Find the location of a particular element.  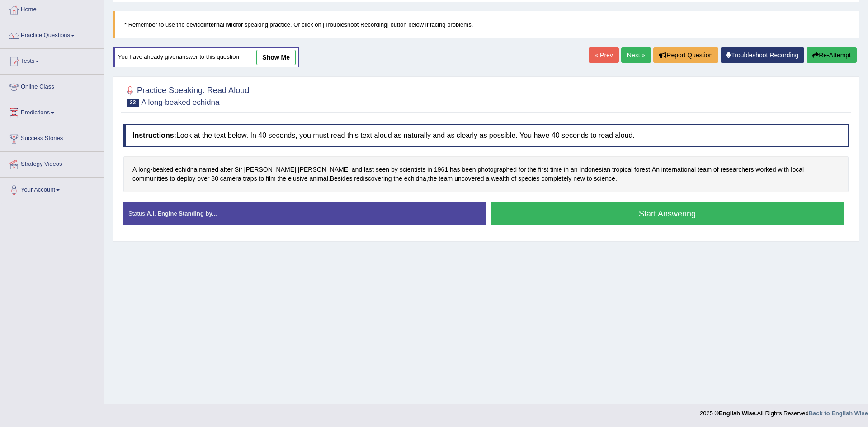

a: Predictions is located at coordinates (52, 112).